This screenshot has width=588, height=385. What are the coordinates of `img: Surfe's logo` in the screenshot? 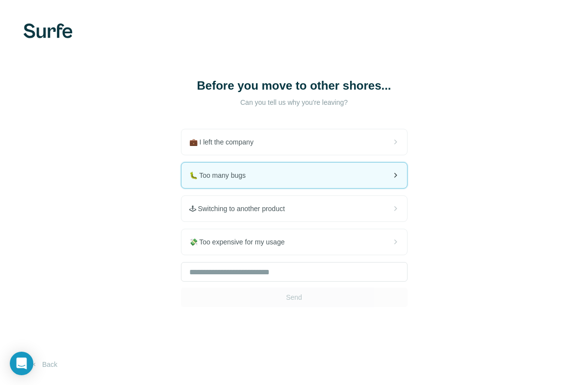 It's located at (48, 31).